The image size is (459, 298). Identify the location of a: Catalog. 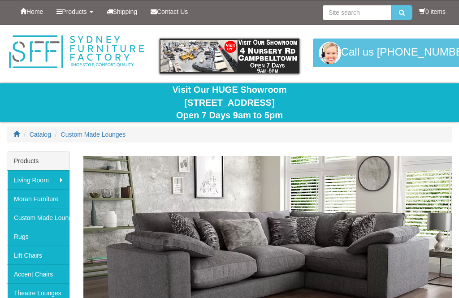
(40, 134).